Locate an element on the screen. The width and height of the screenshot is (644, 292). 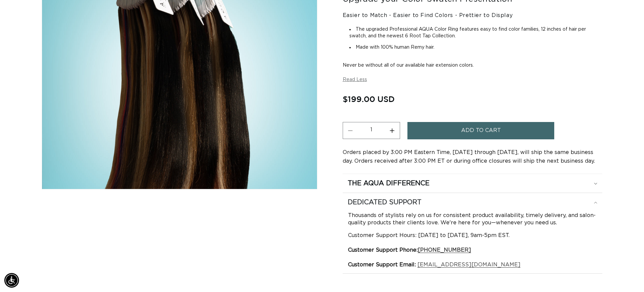
span: The upgraded Professional AQUA Color Ring features easy to find color families, 12 inches of hair... is located at coordinates (468, 33).